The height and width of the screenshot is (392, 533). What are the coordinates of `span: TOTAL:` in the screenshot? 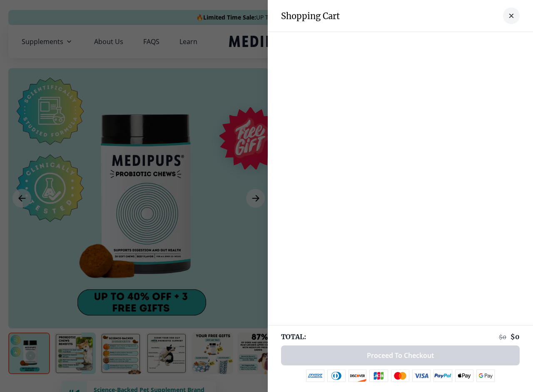 It's located at (294, 337).